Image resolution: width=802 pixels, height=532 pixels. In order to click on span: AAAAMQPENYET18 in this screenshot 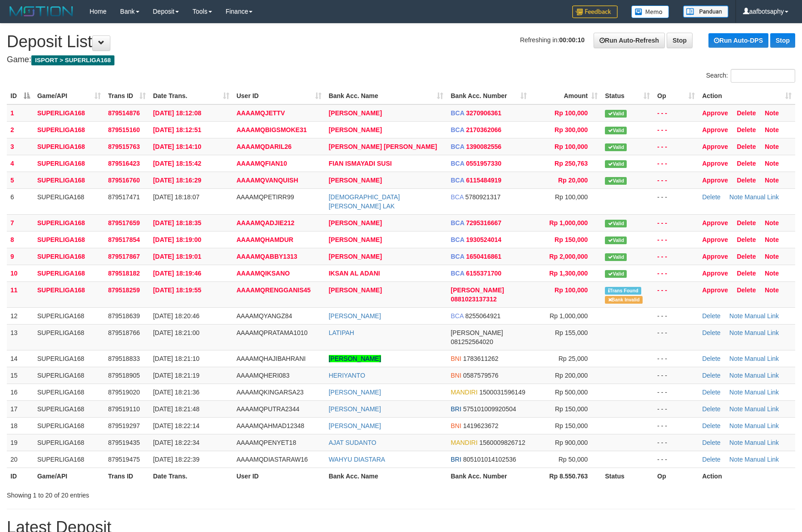, I will do `click(267, 443)`.